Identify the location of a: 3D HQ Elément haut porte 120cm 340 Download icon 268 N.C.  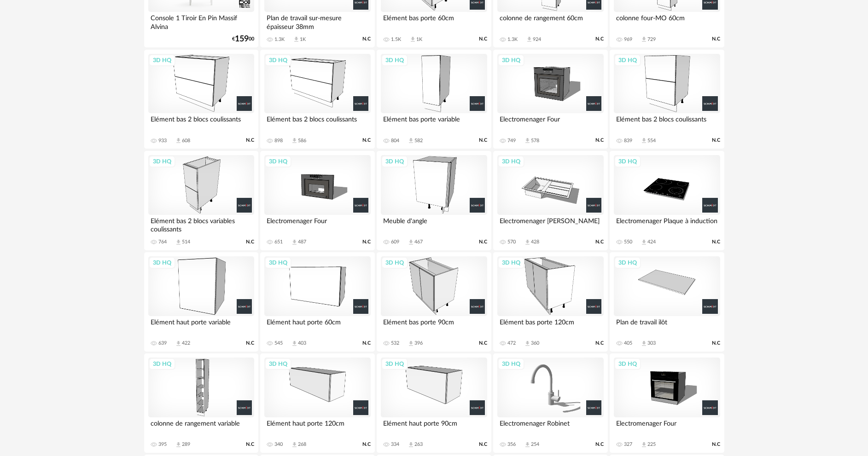
(317, 403).